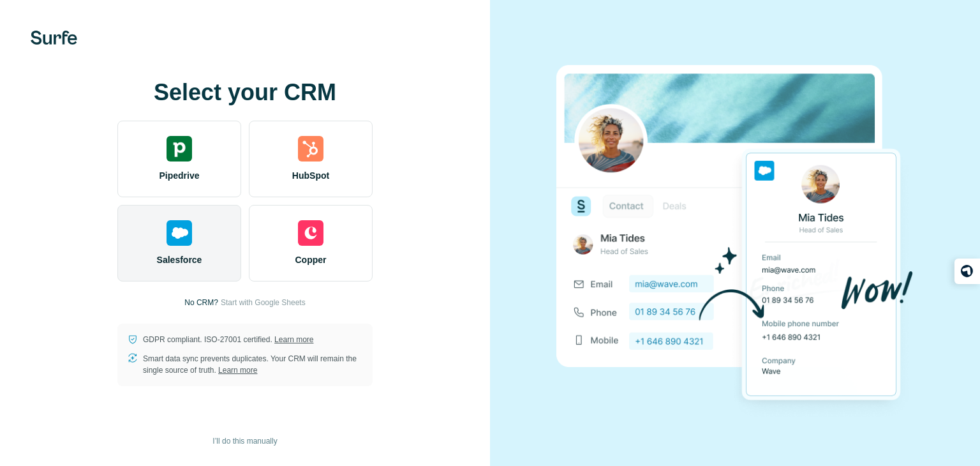 Image resolution: width=980 pixels, height=466 pixels. I want to click on img: hubspot's logo, so click(311, 149).